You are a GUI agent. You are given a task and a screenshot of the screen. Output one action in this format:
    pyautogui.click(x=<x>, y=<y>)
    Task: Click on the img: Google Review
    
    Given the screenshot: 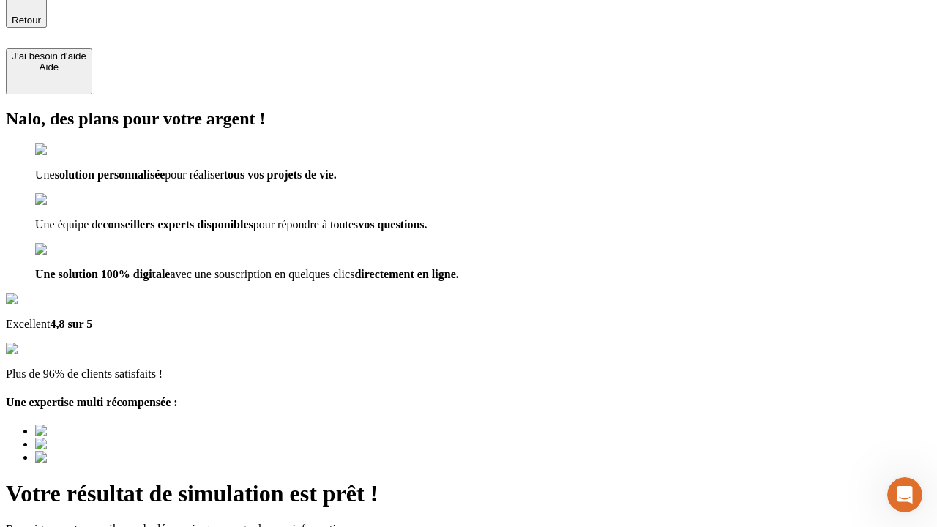 What is the action you would take?
    pyautogui.click(x=48, y=299)
    